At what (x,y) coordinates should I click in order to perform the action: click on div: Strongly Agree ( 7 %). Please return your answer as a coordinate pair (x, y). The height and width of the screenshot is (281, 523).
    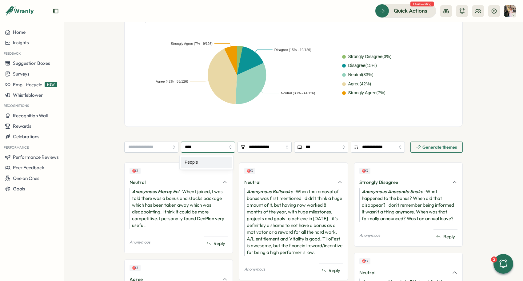
    Looking at the image, I should click on (367, 93).